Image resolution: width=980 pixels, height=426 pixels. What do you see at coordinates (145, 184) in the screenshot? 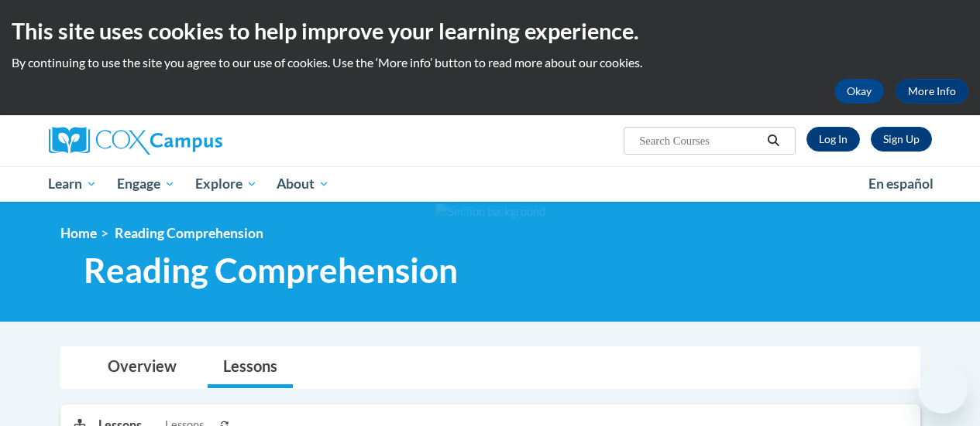
I see `span: Engage` at bounding box center [145, 184].